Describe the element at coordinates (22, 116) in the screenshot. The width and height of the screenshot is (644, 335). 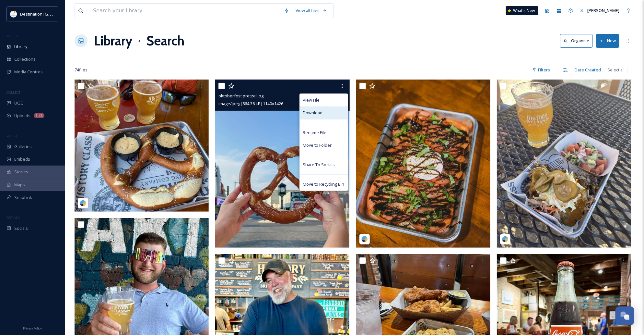
I see `span: Uploads` at that location.